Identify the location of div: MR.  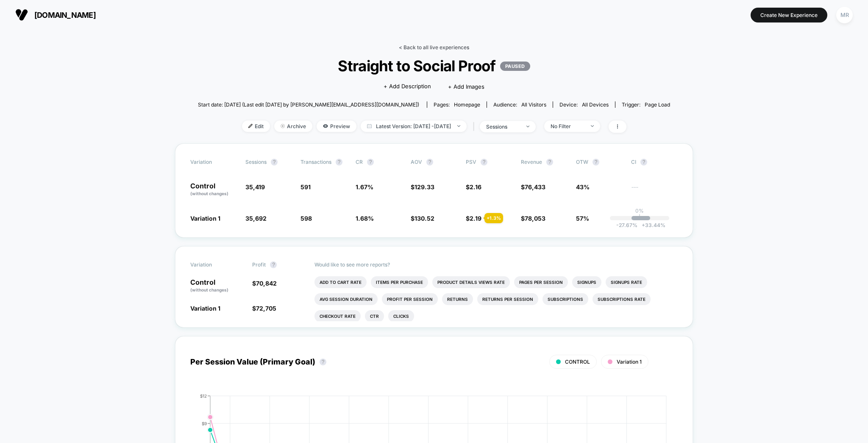
(845, 15).